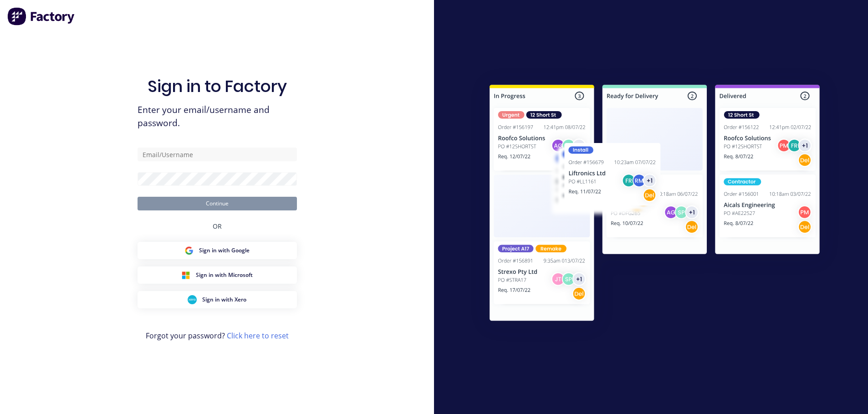 The height and width of the screenshot is (414, 868). I want to click on span: Sign in with Xero, so click(224, 300).